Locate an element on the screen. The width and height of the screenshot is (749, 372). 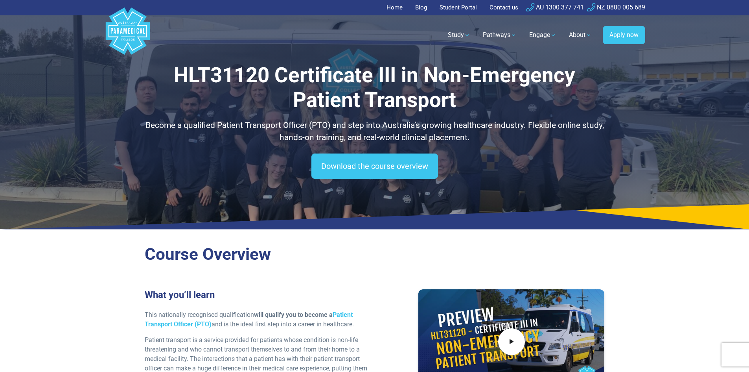
h3: What you’ll learn is located at coordinates (257, 295).